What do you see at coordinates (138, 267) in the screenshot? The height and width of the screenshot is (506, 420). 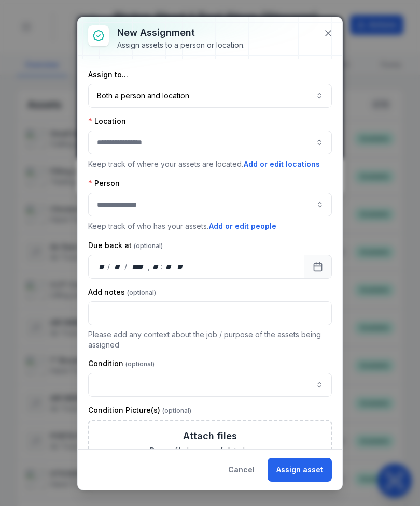 I see `div: year,` at bounding box center [138, 267].